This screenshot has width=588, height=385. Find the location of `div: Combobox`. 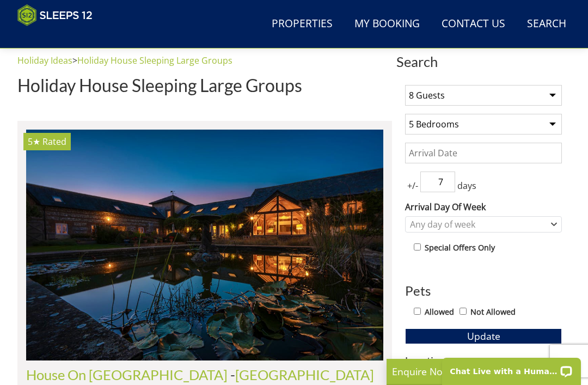

div: Combobox is located at coordinates (484, 224).